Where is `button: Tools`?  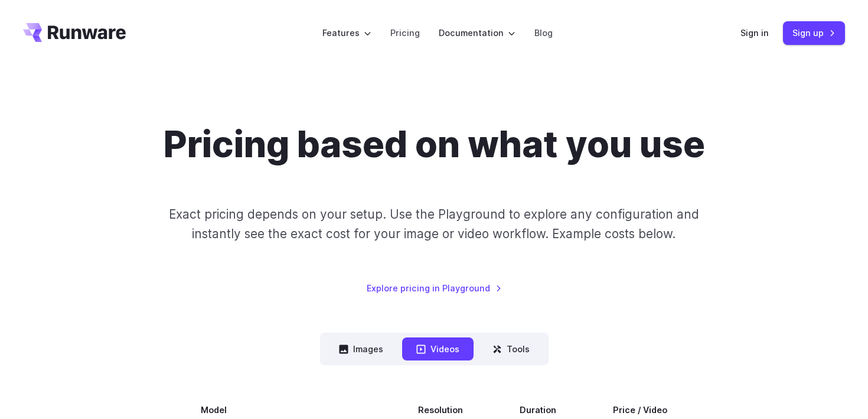
button: Tools is located at coordinates (511, 349).